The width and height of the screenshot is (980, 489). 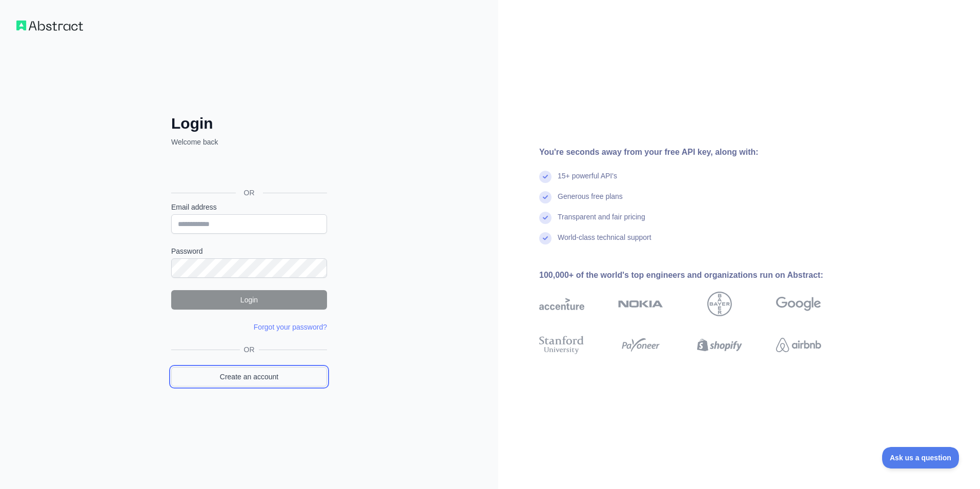 What do you see at coordinates (720, 304) in the screenshot?
I see `img: bayer` at bounding box center [720, 304].